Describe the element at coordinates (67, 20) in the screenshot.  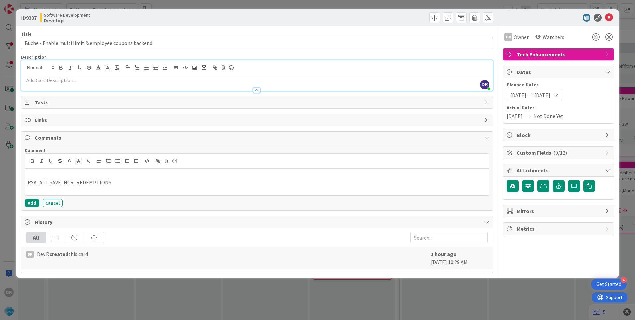
I see `b: Develop` at that location.